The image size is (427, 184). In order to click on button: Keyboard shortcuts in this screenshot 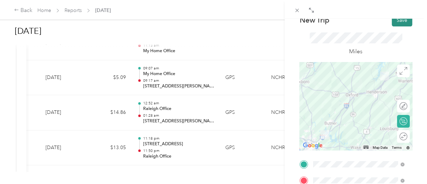, I will do `click(366, 147)`.